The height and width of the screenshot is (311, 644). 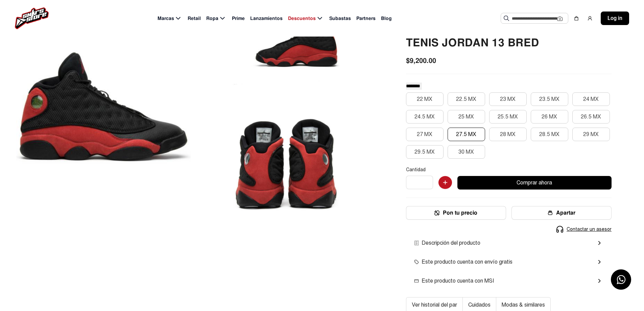 What do you see at coordinates (447, 243) in the screenshot?
I see `span: Descripción del producto` at bounding box center [447, 243].